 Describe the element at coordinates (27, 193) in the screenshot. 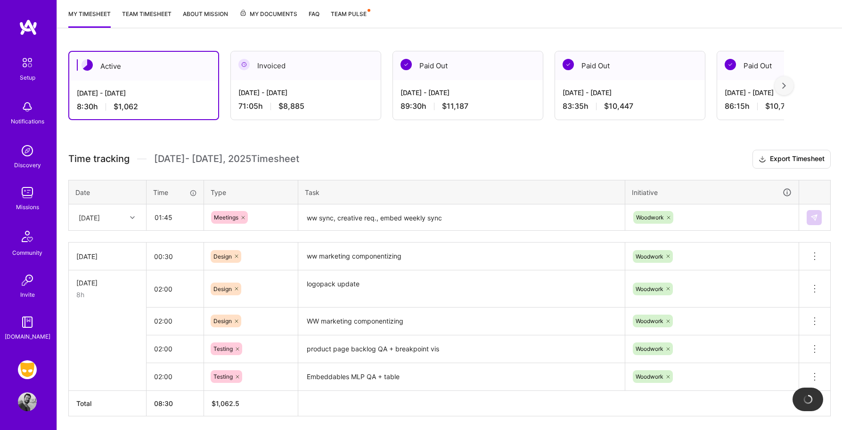

I see `img: teamwork` at that location.